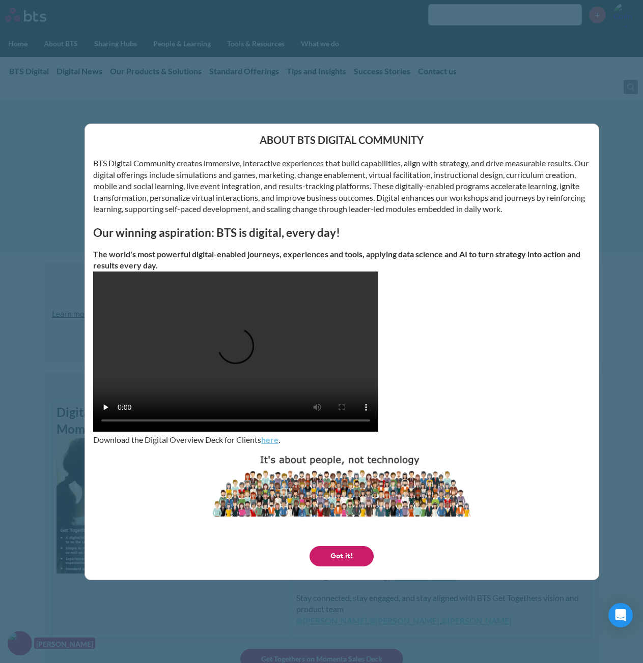 The height and width of the screenshot is (663, 643). What do you see at coordinates (336, 259) in the screenshot?
I see `strong: The world's most powerful digital-enabled journeys, experiences and tools, applying data science ...` at bounding box center [336, 259].